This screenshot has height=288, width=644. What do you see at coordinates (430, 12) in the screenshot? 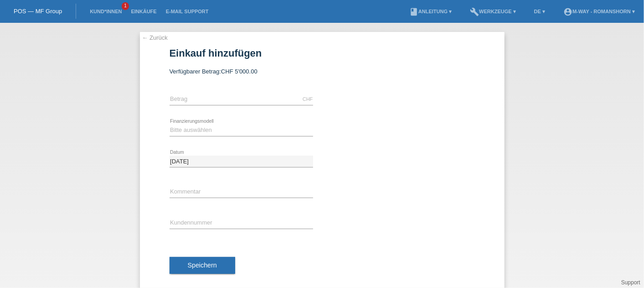
I see `a: bookAnleitung ▾` at bounding box center [430, 12].